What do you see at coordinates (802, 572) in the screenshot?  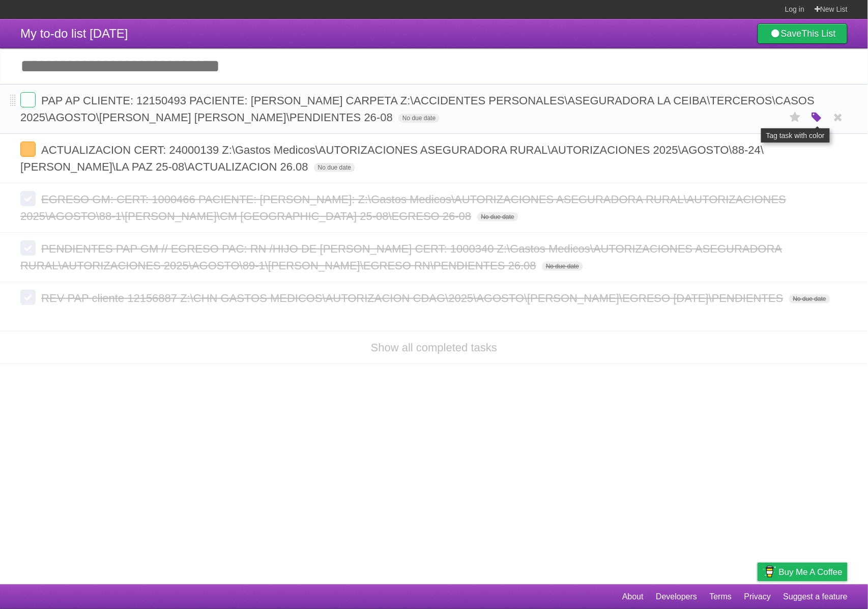 I see `a: Buy me a coffee` at bounding box center [802, 572].